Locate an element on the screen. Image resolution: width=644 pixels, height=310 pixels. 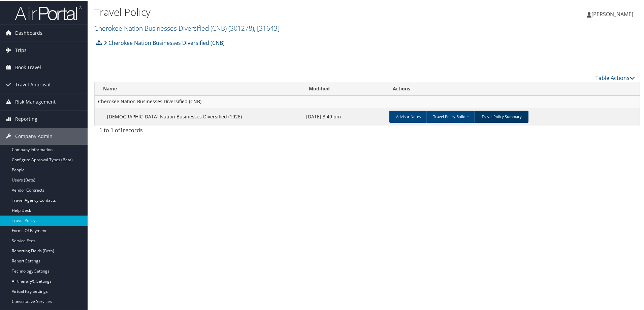
span: Risk Management is located at coordinates (36, 101).